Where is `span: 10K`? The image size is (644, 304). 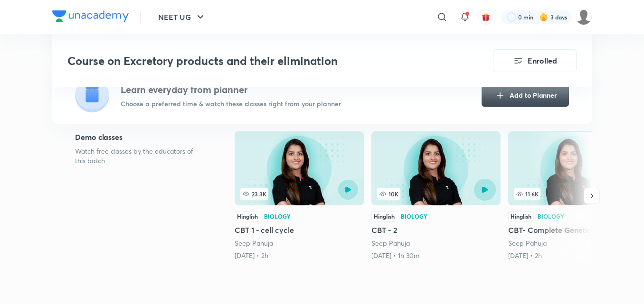 span: 10K is located at coordinates (389, 194).